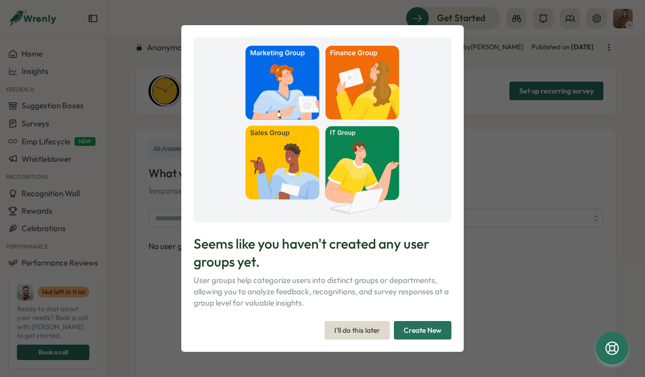 The width and height of the screenshot is (645, 377). I want to click on button: I'll do this later, so click(357, 330).